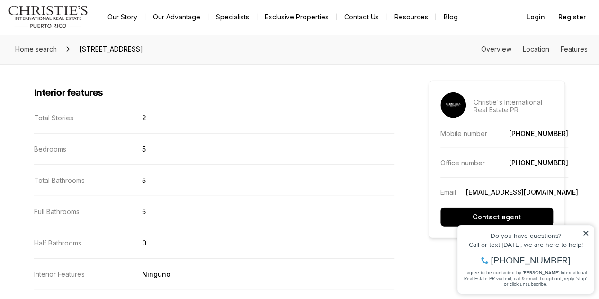 The height and width of the screenshot is (299, 599). I want to click on a: Skip to: Overview, so click(496, 49).